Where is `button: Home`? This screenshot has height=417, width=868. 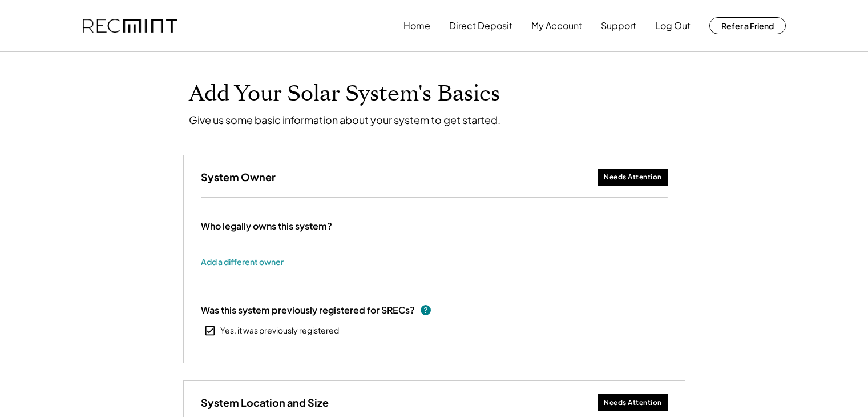
button: Home is located at coordinates (417, 26).